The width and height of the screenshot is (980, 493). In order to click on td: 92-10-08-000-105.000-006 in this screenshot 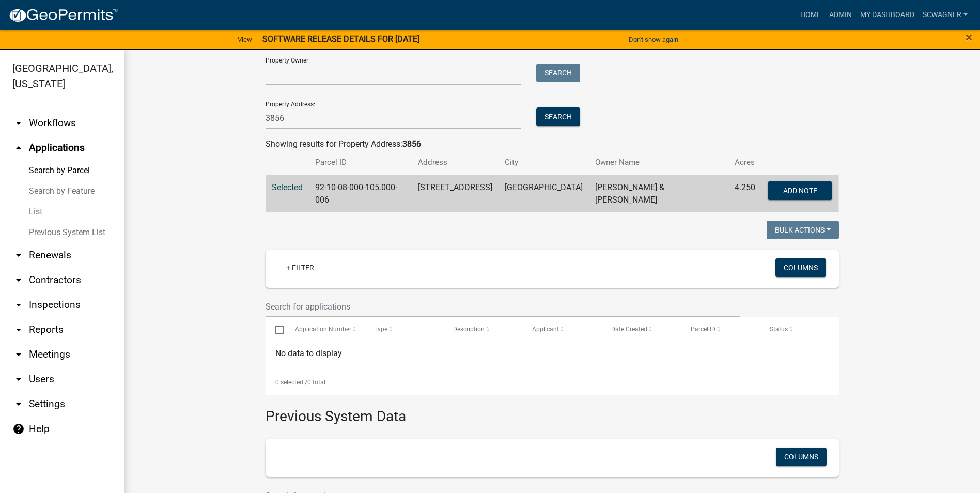, I will do `click(360, 193)`.